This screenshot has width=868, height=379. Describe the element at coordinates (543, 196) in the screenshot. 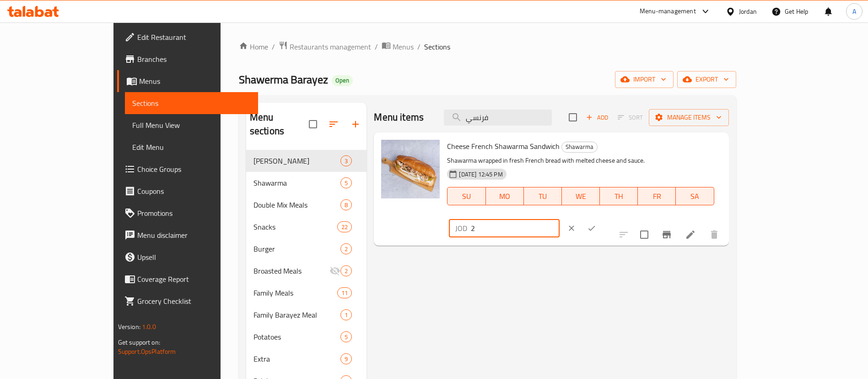

I see `span: TU` at that location.